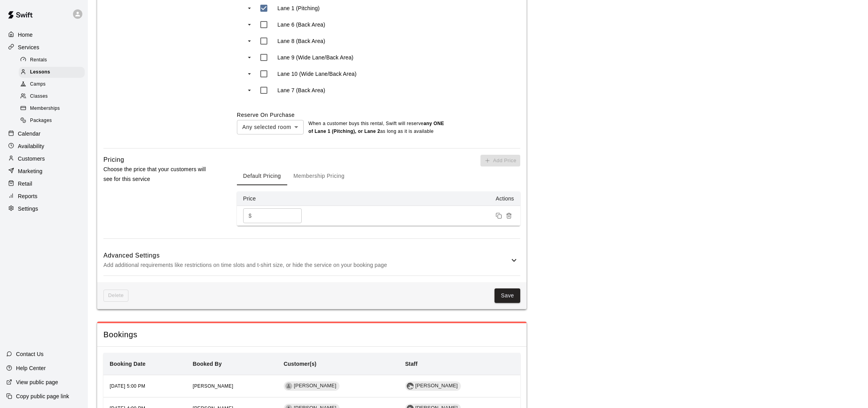 The height and width of the screenshot is (408, 868). What do you see at coordinates (509, 215) in the screenshot?
I see `button: Remove price` at bounding box center [509, 215].